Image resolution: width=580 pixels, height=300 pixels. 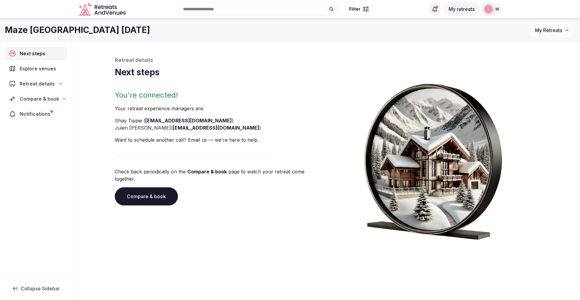 What do you see at coordinates (355, 9) in the screenshot?
I see `span: Filter` at bounding box center [355, 9].